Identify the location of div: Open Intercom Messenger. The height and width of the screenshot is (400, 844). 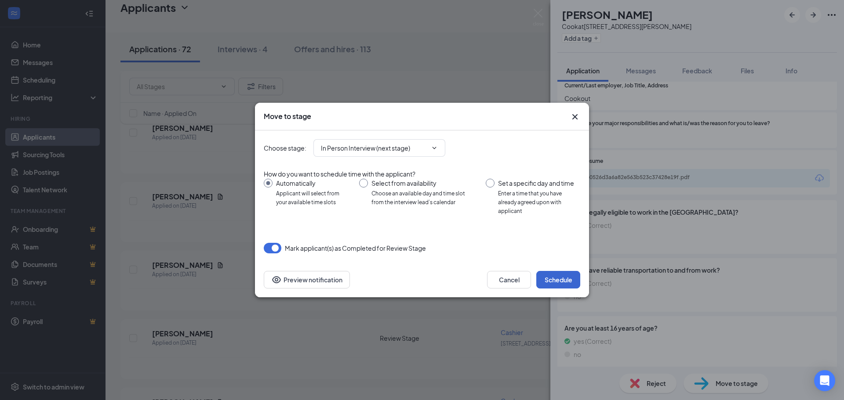
(824, 381).